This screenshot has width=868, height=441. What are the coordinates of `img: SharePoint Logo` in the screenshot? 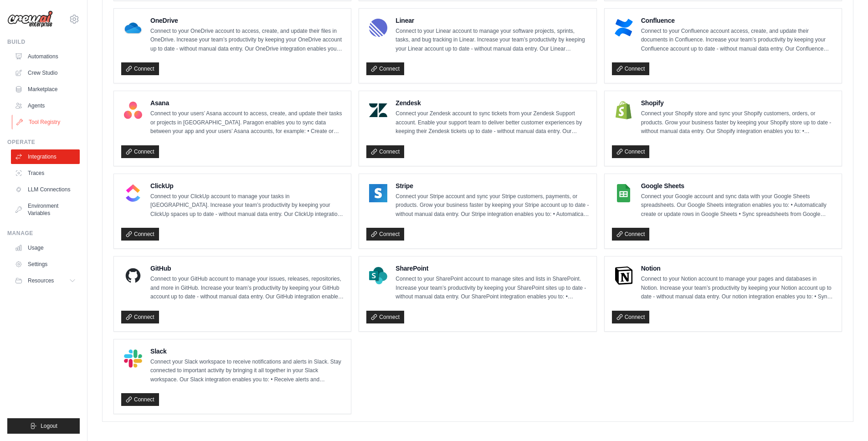 It's located at (378, 275).